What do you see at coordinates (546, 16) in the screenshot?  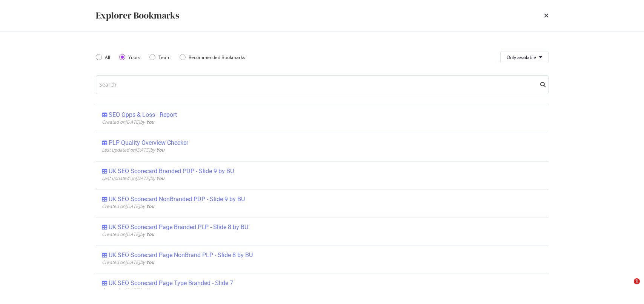 I see `div: times` at bounding box center [546, 16].